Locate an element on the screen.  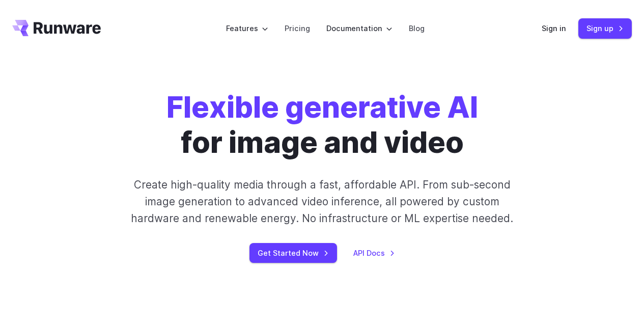
a: Sign in is located at coordinates (555, 28).